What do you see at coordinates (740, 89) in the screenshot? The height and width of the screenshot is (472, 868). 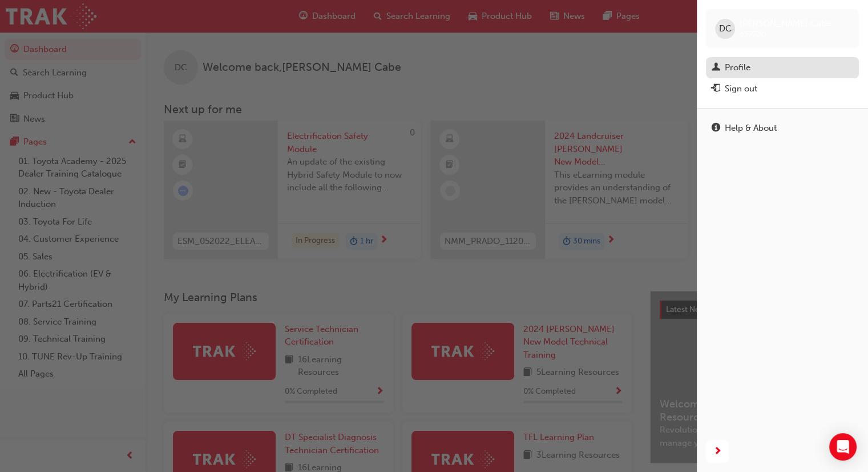 I see `div: Sign out` at bounding box center [740, 89].